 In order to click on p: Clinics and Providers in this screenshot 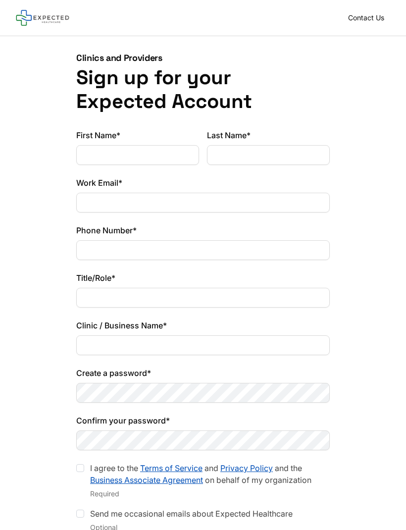, I will do `click(203, 58)`.